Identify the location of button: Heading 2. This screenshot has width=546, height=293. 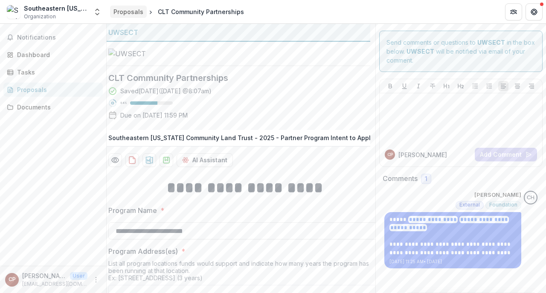
(460, 86).